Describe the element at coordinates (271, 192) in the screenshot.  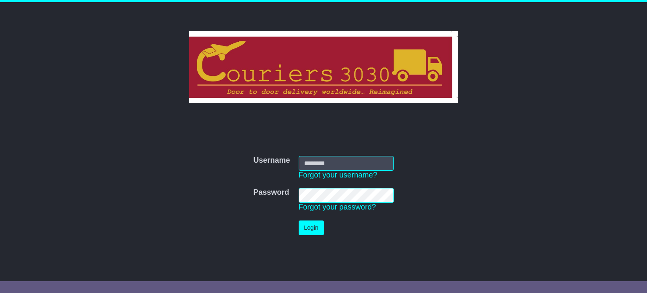
I see `label: Password` at that location.